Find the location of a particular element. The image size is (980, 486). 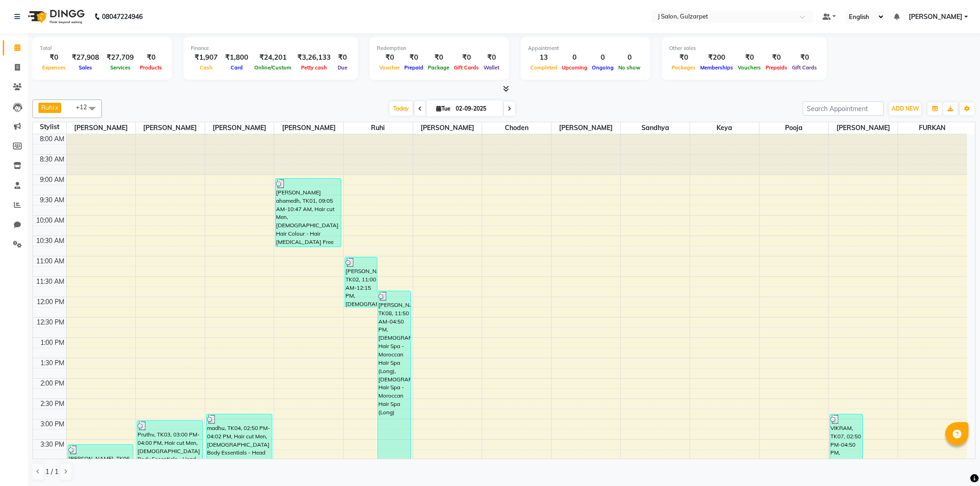

span: Card is located at coordinates (237, 68).